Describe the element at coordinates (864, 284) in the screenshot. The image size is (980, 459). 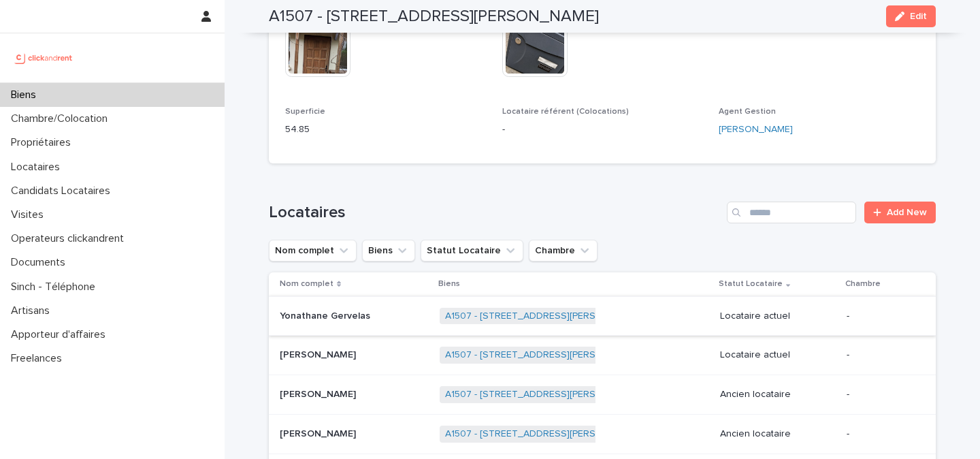
I see `p: Chambre` at that location.